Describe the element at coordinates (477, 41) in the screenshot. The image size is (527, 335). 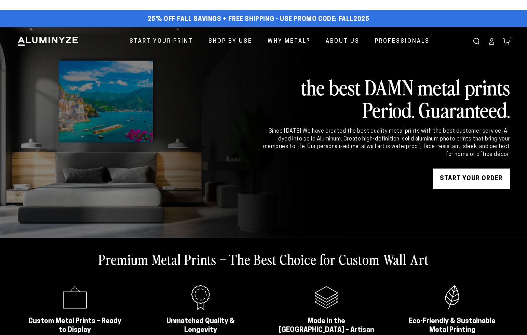
I see `summary: Search our site` at that location.